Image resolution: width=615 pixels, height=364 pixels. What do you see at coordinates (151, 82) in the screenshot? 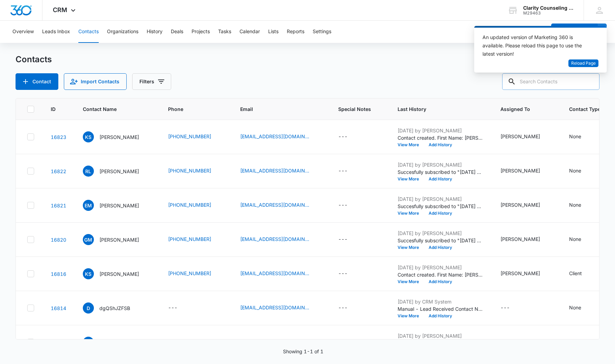
I see `button: Filters` at bounding box center [151, 82].